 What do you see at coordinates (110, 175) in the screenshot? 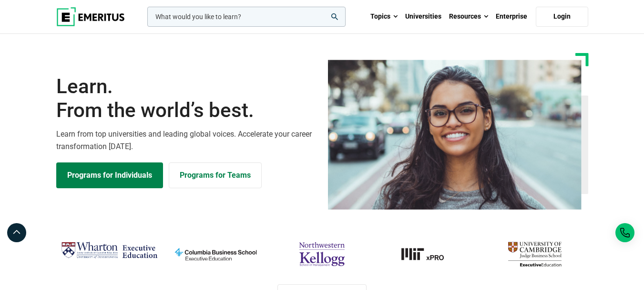
I see `a: Explore Programs` at bounding box center [110, 175].